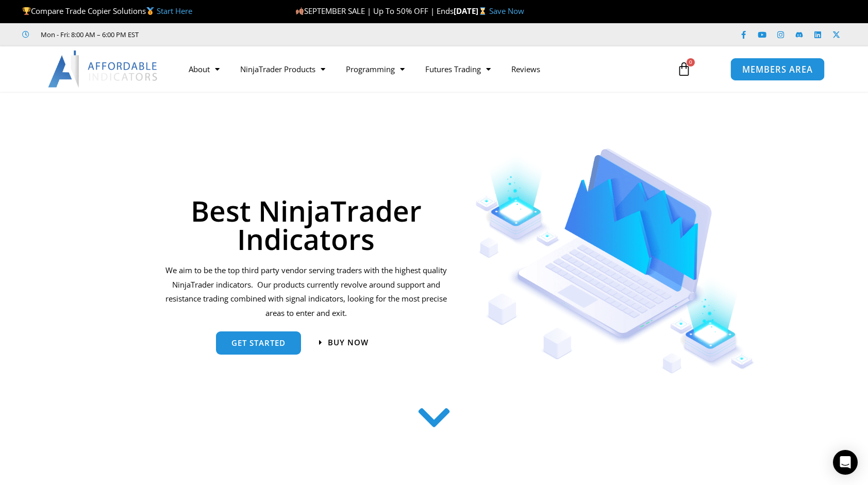  Describe the element at coordinates (305, 225) in the screenshot. I see `h1: Best NinjaTrader Indicators` at that location.